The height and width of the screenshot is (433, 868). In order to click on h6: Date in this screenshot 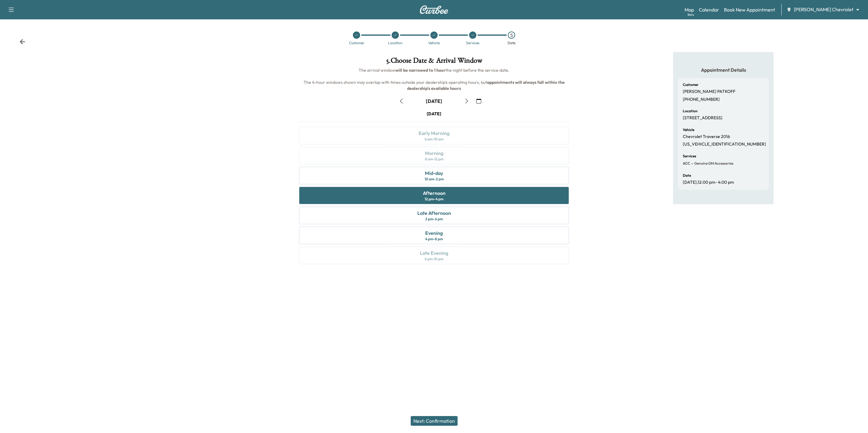, I will do `click(687, 175)`.